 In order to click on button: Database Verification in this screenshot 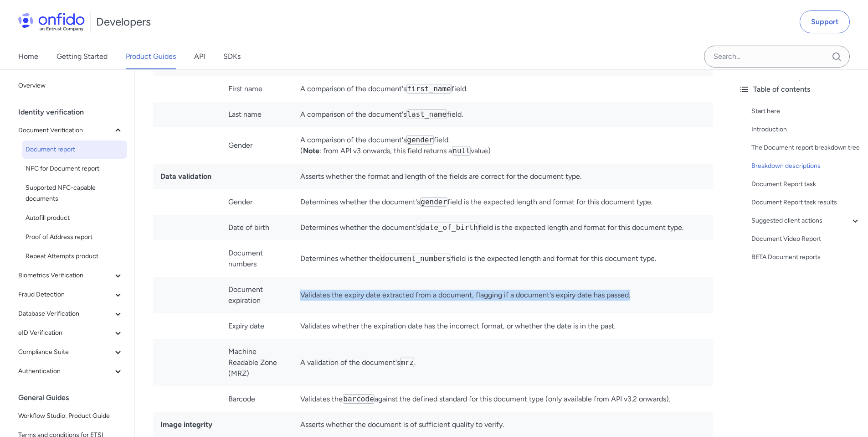, I will do `click(71, 314)`.